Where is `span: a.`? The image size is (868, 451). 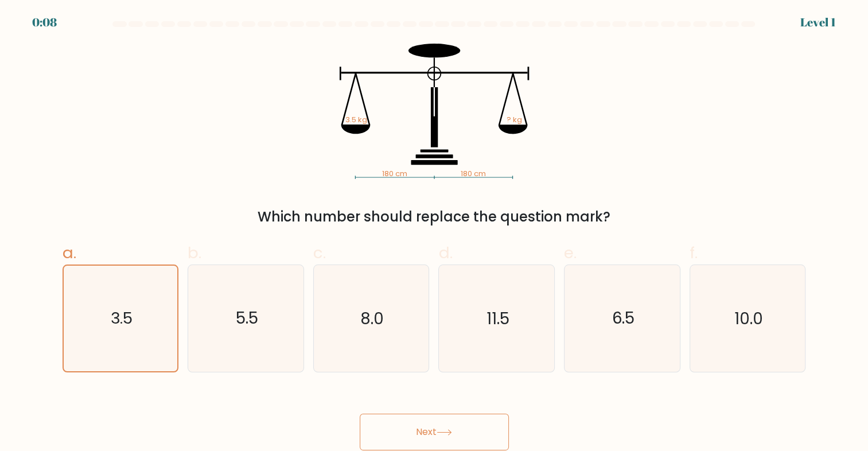
span: a. is located at coordinates (69, 252).